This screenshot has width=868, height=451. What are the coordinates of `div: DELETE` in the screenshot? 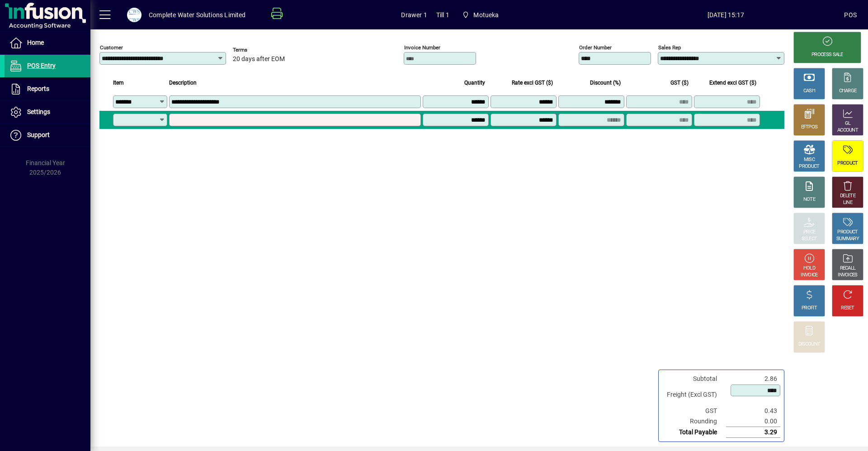 It's located at (848, 196).